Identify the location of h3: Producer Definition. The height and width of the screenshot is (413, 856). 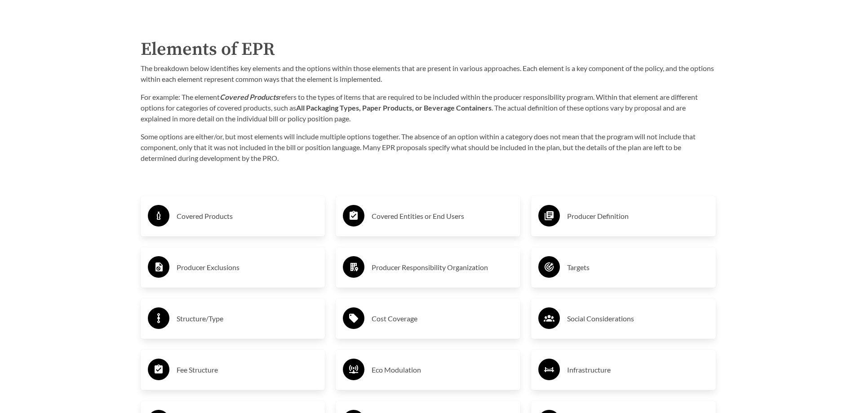
(637, 216).